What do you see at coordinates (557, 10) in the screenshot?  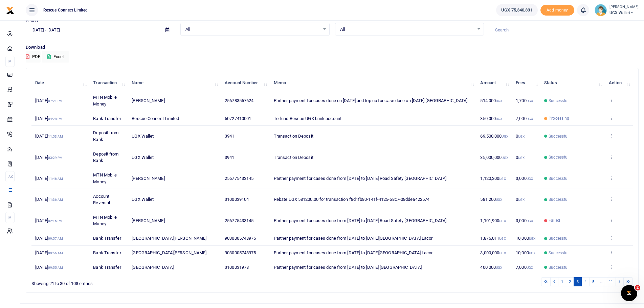 I see `li: Toup your wallet` at bounding box center [557, 10].